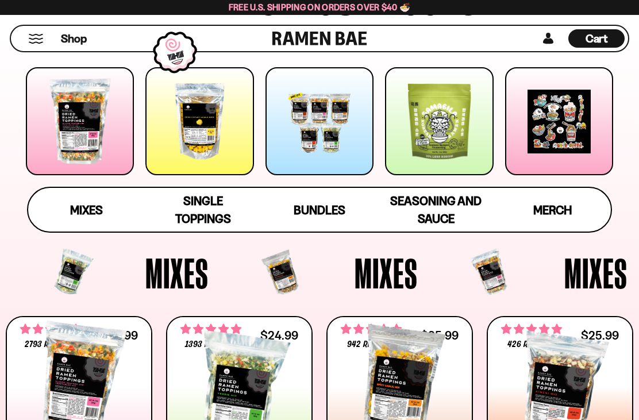 The height and width of the screenshot is (420, 639). I want to click on span: Shop, so click(74, 38).